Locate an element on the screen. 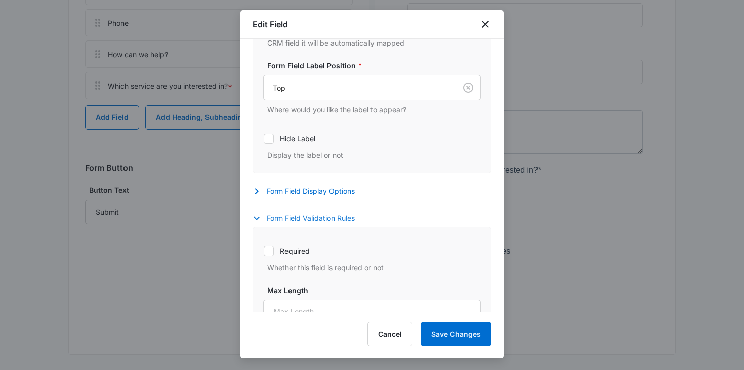 The image size is (744, 370). button: Cancel is located at coordinates (390, 334).